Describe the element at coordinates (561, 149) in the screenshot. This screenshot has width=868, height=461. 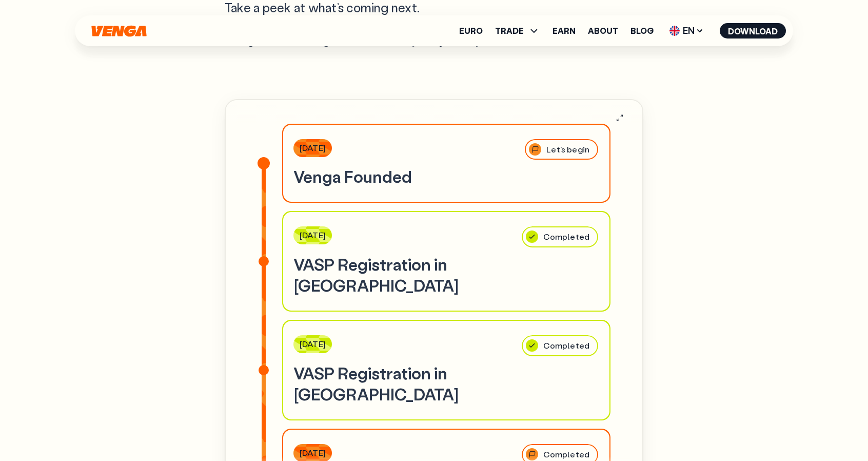
I see `div: Let’s begin` at that location.